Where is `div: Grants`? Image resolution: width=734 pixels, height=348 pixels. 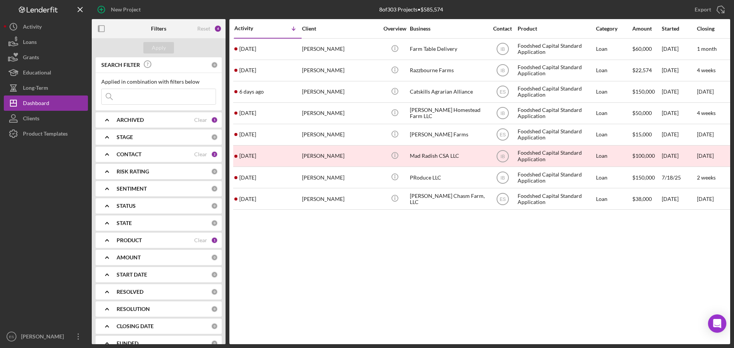 div: Grants is located at coordinates (31, 58).